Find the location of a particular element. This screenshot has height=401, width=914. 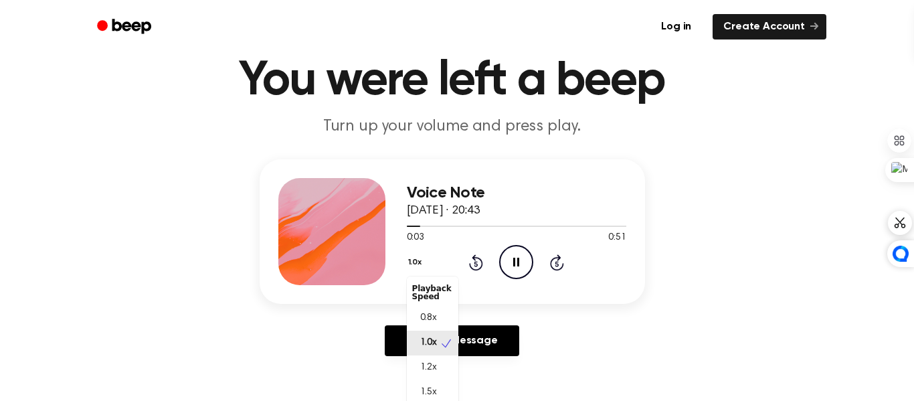

font: 0.8x is located at coordinates (428, 318).